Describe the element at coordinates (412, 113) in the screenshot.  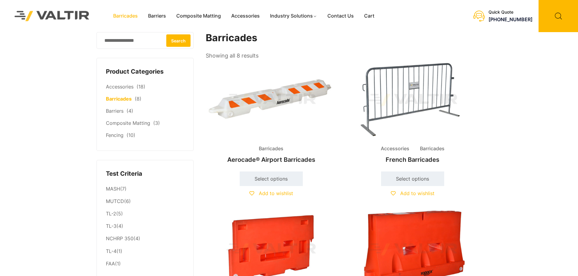
I see `a: Accessories BarricadesFrench Barricades` at that location.